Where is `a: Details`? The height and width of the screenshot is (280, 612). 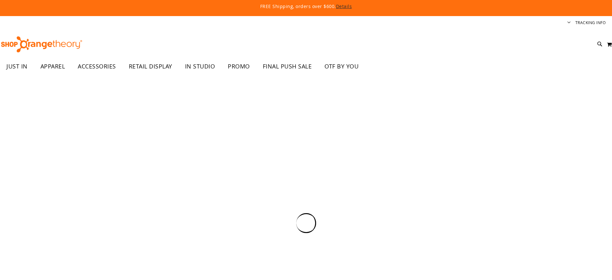
a: Details is located at coordinates (344, 6).